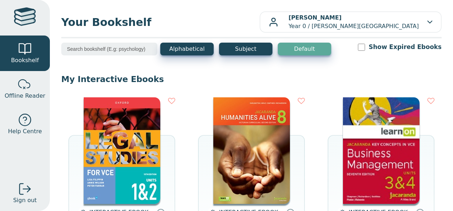 Image resolution: width=453 pixels, height=211 pixels. What do you see at coordinates (304, 49) in the screenshot?
I see `button: Default` at bounding box center [304, 49].